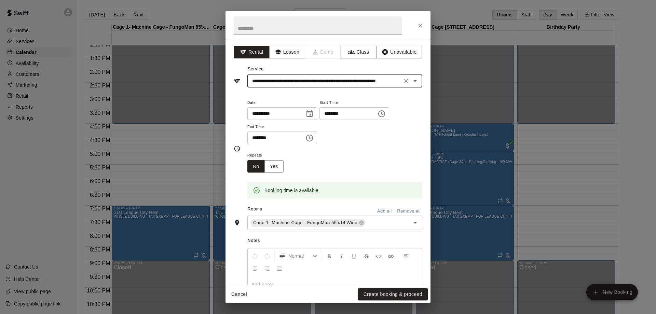 The width and height of the screenshot is (656, 314). I want to click on button: Insert Code, so click(379, 256).